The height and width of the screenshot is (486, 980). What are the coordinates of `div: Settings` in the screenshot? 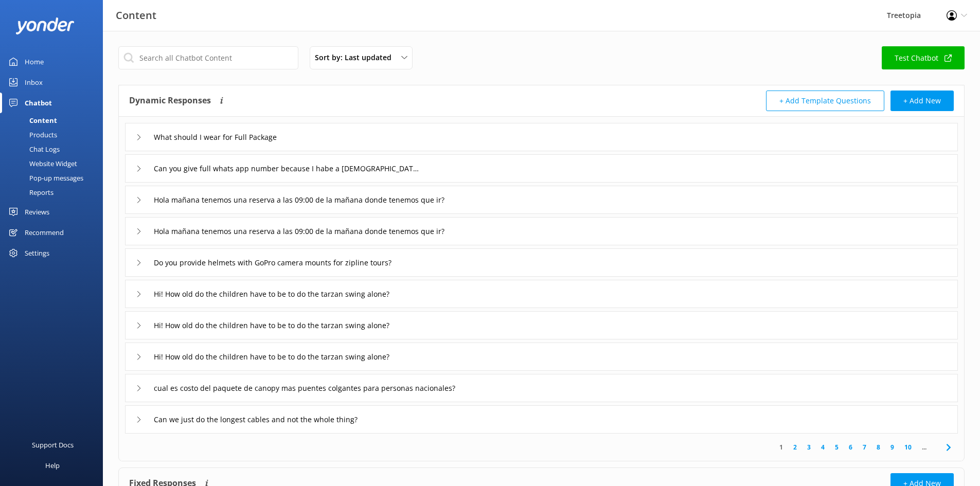 It's located at (37, 253).